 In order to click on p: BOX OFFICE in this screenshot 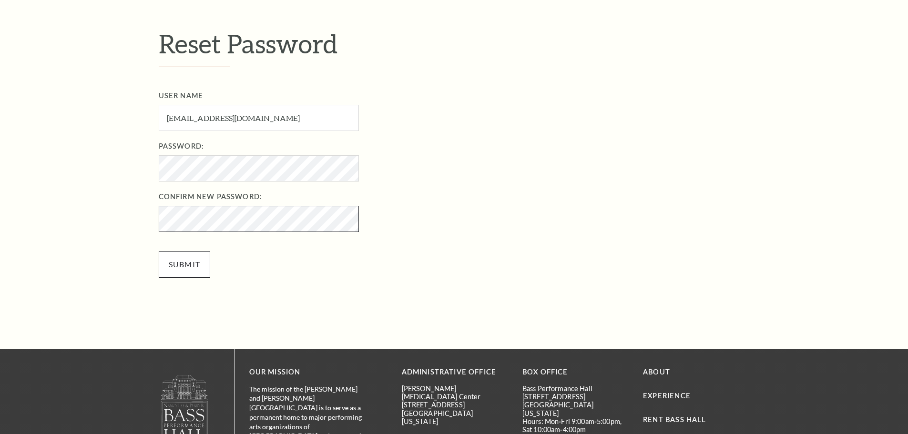, I will do `click(575, 372)`.